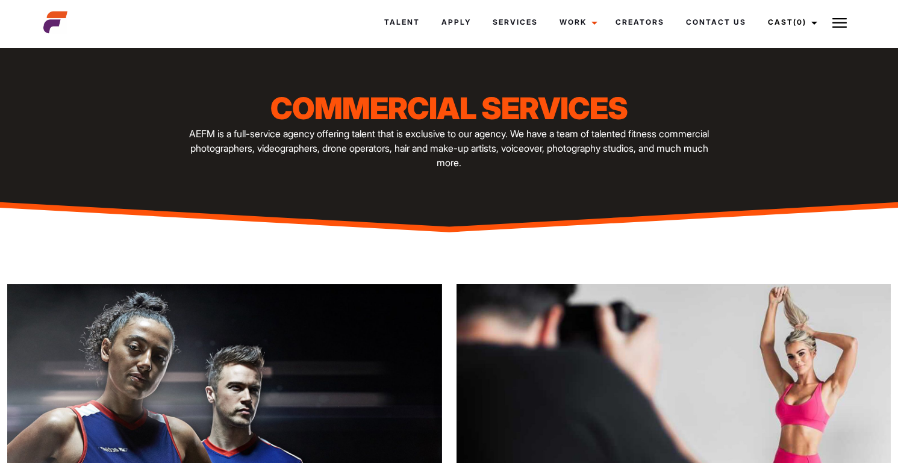 Image resolution: width=898 pixels, height=463 pixels. Describe the element at coordinates (55, 22) in the screenshot. I see `img: cropped-aefm-brand-fav-22-square.png` at that location.